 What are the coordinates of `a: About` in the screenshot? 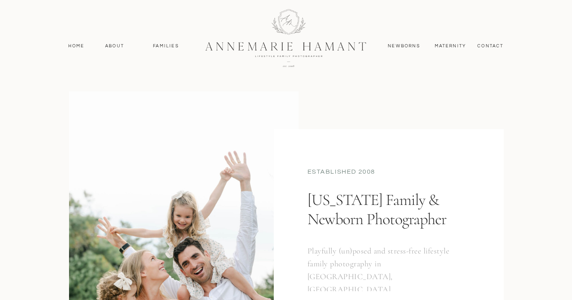 It's located at (115, 46).